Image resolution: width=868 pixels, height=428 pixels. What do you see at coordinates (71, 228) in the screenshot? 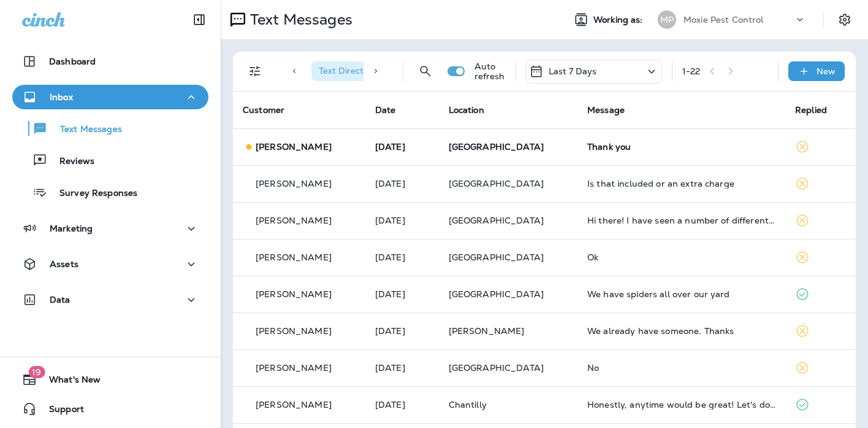
I see `p: Marketing` at bounding box center [71, 228].